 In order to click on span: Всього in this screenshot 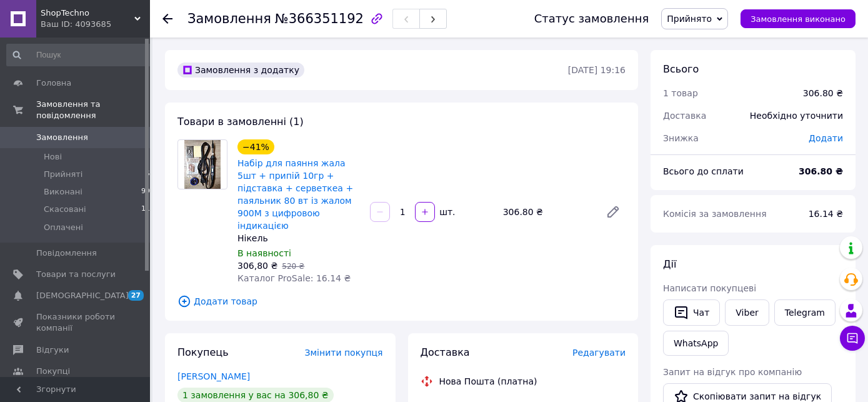, I will do `click(681, 69)`.